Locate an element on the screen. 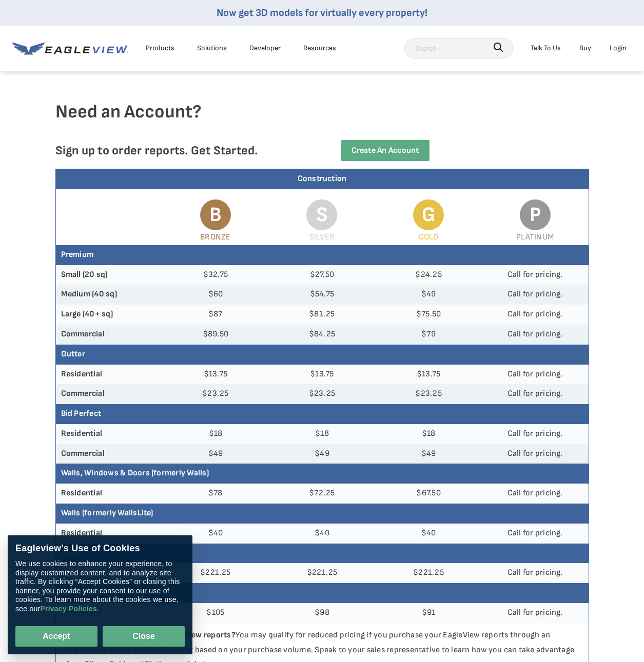 The width and height of the screenshot is (644, 662). input: Search is located at coordinates (458, 48).